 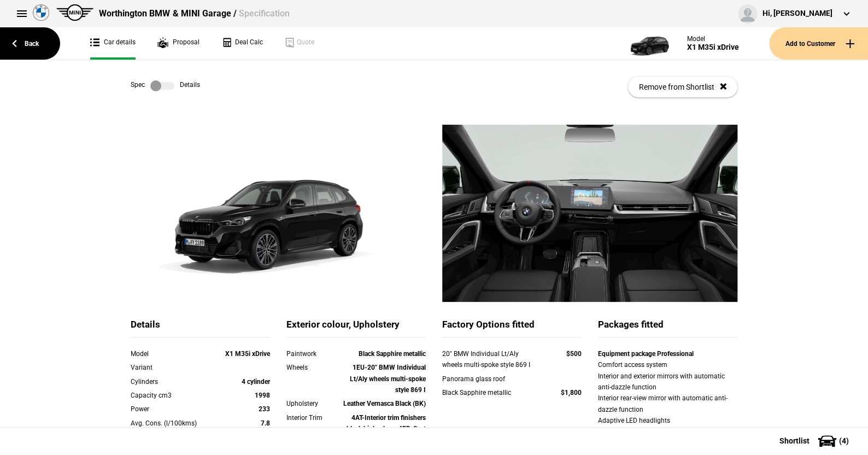 What do you see at coordinates (384, 403) in the screenshot?
I see `strong: Leather Vernasca Black (BK)` at bounding box center [384, 403].